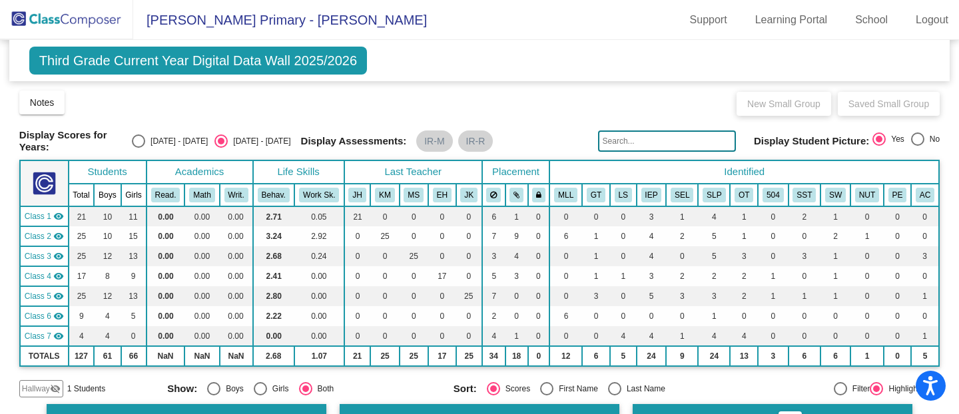 This screenshot has height=414, width=959. Describe the element at coordinates (651, 296) in the screenshot. I see `td: 5` at that location.